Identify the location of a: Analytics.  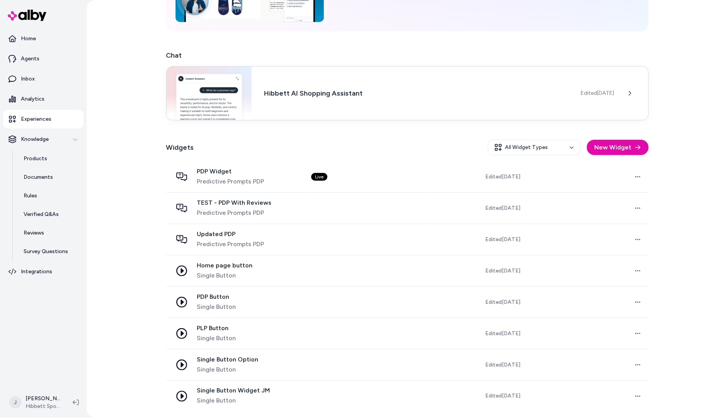
(43, 99).